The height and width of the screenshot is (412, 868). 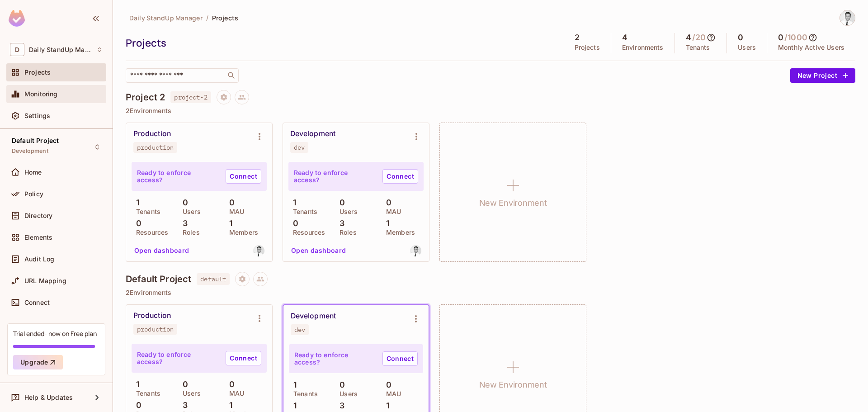 What do you see at coordinates (342, 43) in the screenshot?
I see `div: Projects` at bounding box center [342, 43].